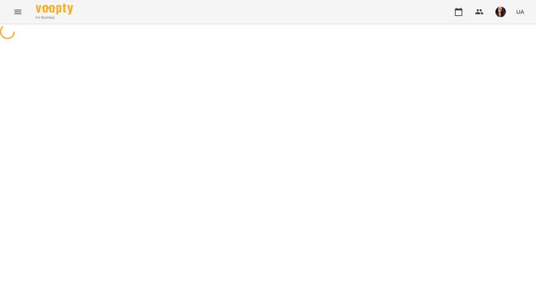  Describe the element at coordinates (54, 17) in the screenshot. I see `span: For Business` at that location.